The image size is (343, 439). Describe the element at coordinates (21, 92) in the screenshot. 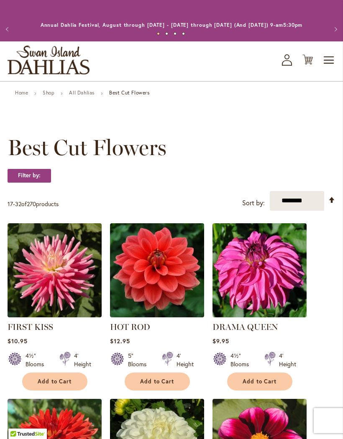

I see `a: Home` at that location.